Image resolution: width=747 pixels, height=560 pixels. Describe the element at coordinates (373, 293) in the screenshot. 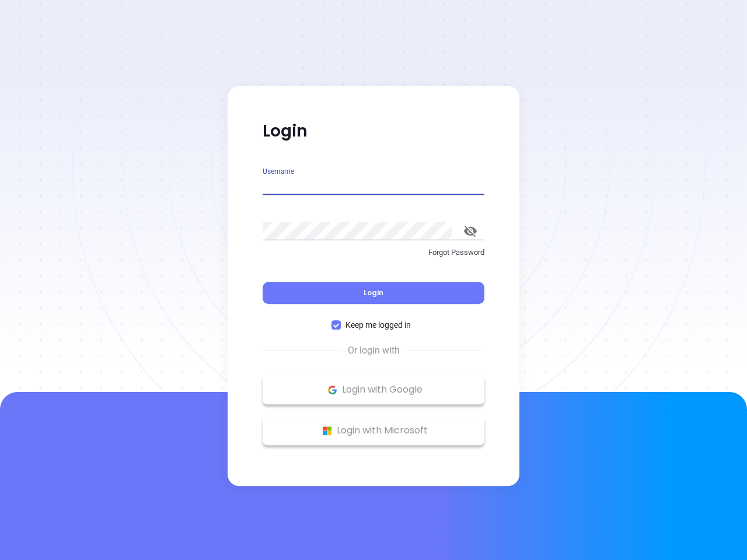

I see `button: Login` at that location.